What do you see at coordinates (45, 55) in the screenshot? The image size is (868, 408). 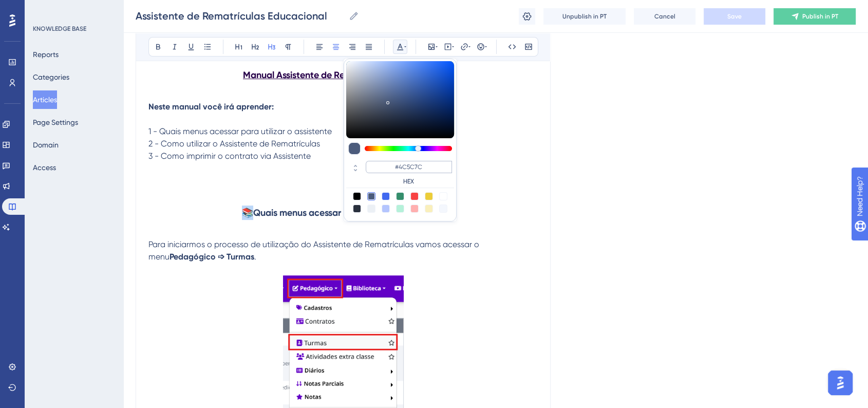 I see `button: Reports` at bounding box center [45, 55].